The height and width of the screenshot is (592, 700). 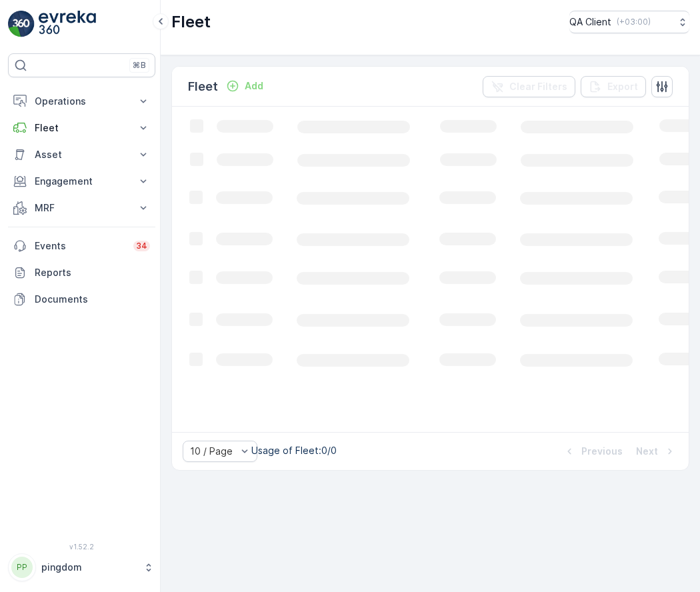 What do you see at coordinates (67, 24) in the screenshot?
I see `img: logo_light-DOdMpM7g.png` at bounding box center [67, 24].